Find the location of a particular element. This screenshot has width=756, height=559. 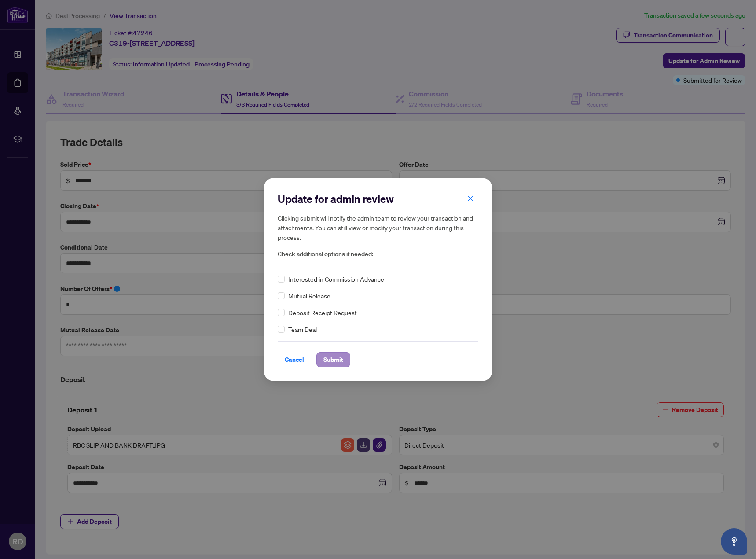

span: close is located at coordinates (470, 198).